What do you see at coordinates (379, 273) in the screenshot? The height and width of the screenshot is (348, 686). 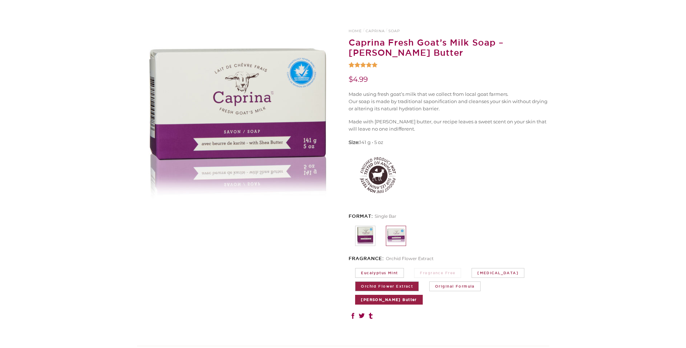 I see `a: Eucalyptus Mint` at bounding box center [379, 273].